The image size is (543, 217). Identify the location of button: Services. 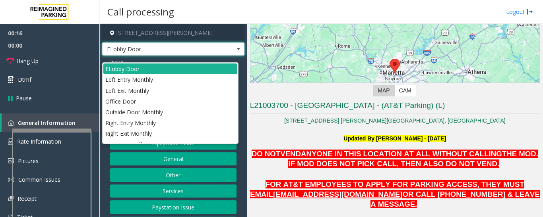
(173, 191).